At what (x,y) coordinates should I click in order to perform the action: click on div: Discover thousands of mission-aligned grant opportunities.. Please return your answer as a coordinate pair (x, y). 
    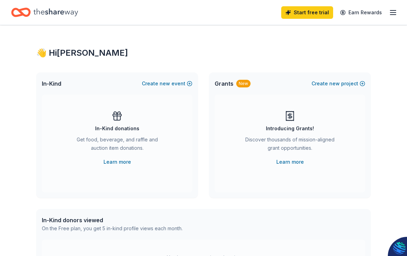
    Looking at the image, I should click on (290, 145).